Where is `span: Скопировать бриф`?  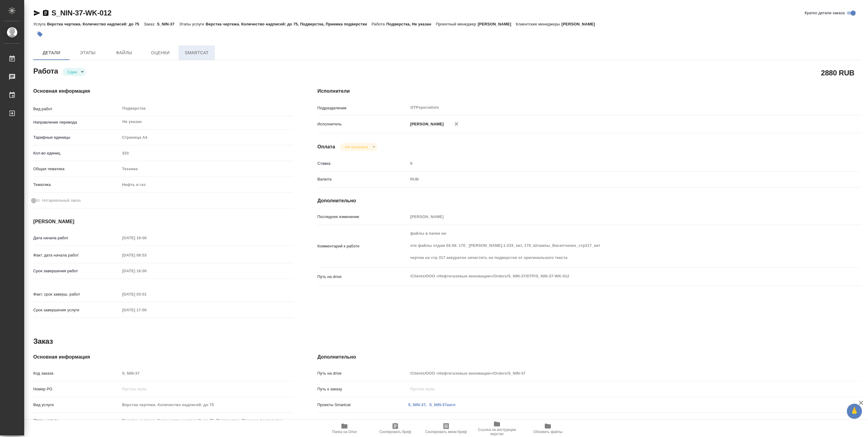
span: Скопировать бриф is located at coordinates (394, 431).